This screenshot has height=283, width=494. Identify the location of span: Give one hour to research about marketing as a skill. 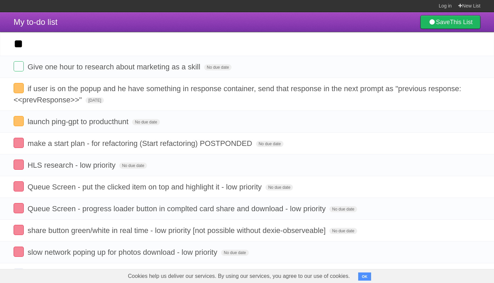
(115, 67).